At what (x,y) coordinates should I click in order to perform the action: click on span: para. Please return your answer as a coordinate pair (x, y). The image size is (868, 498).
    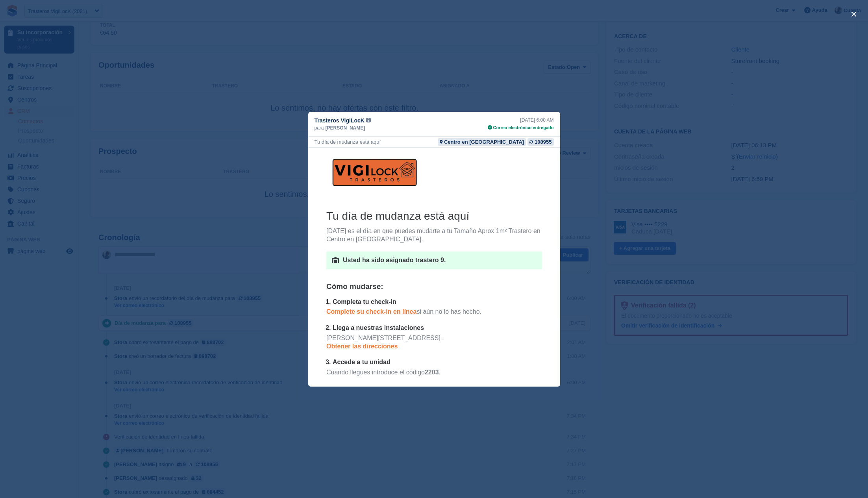
    Looking at the image, I should click on (319, 128).